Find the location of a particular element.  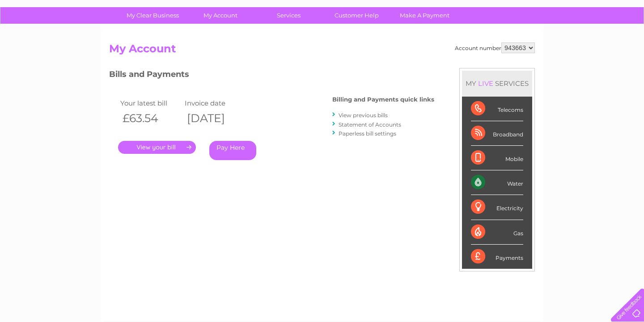

td: Your latest bill is located at coordinates (150, 103).